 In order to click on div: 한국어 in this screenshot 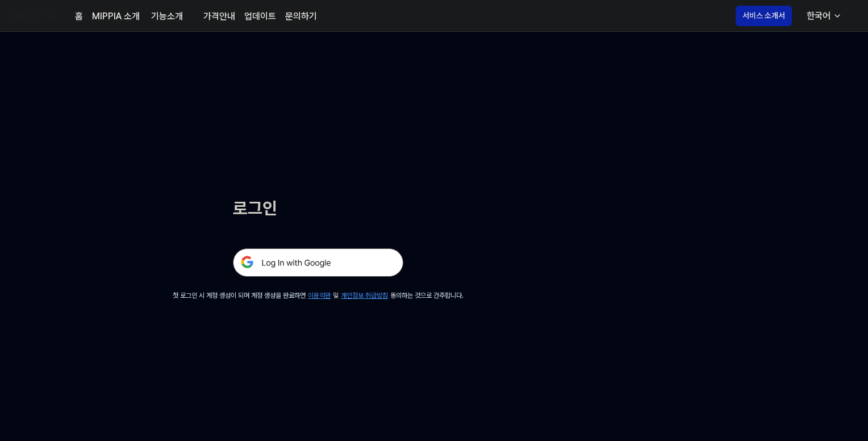, I will do `click(819, 16)`.